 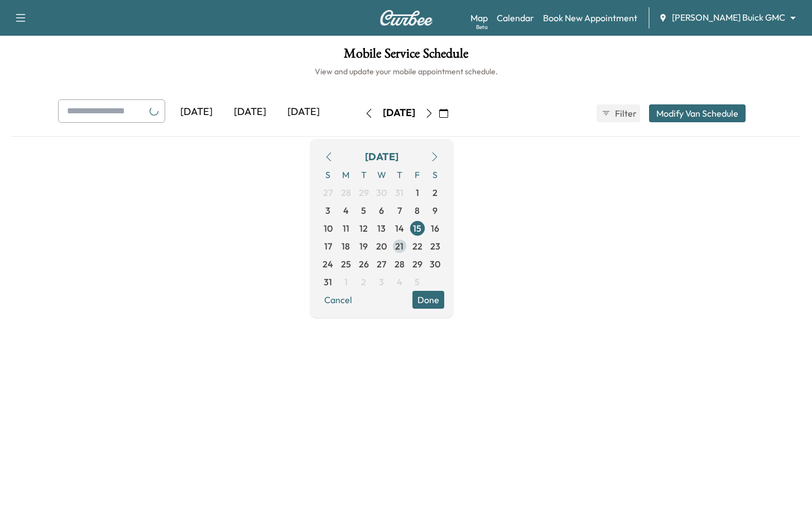 What do you see at coordinates (328, 246) in the screenshot?
I see `span: 17` at bounding box center [328, 246].